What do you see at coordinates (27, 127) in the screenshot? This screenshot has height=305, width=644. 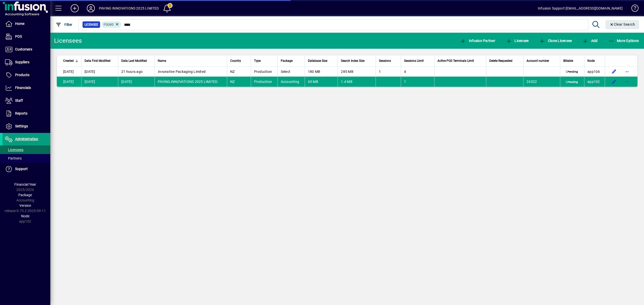 I see `a: Settings` at bounding box center [27, 127].